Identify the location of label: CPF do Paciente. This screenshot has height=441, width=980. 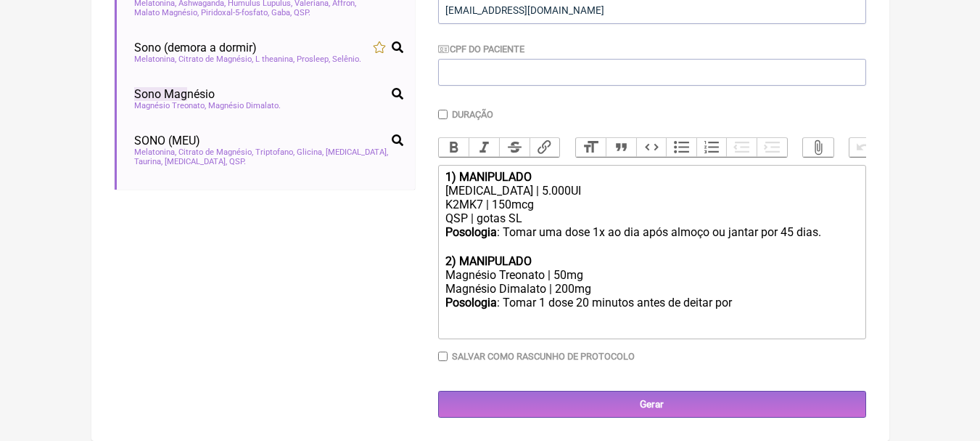
(482, 48).